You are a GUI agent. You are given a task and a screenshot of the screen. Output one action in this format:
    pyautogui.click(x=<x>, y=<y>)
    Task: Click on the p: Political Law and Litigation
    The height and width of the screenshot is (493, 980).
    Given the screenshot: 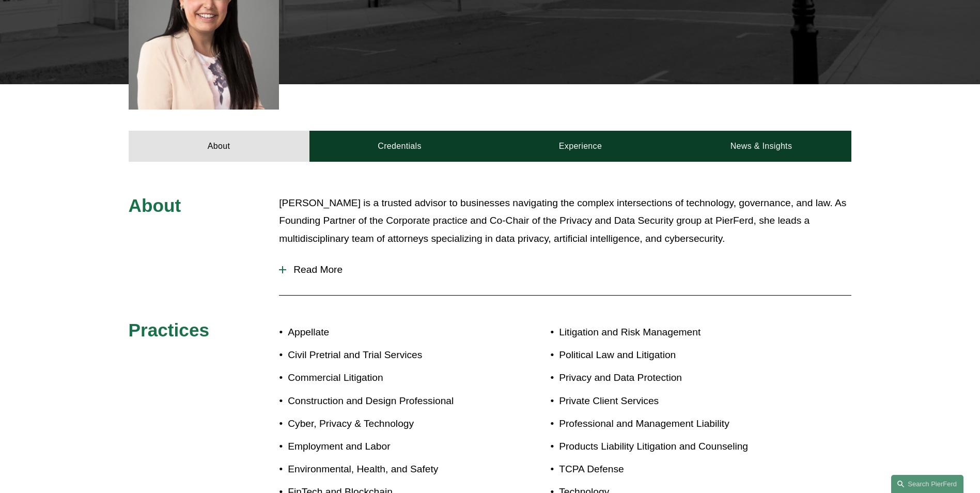 What is the action you would take?
    pyautogui.click(x=675, y=355)
    